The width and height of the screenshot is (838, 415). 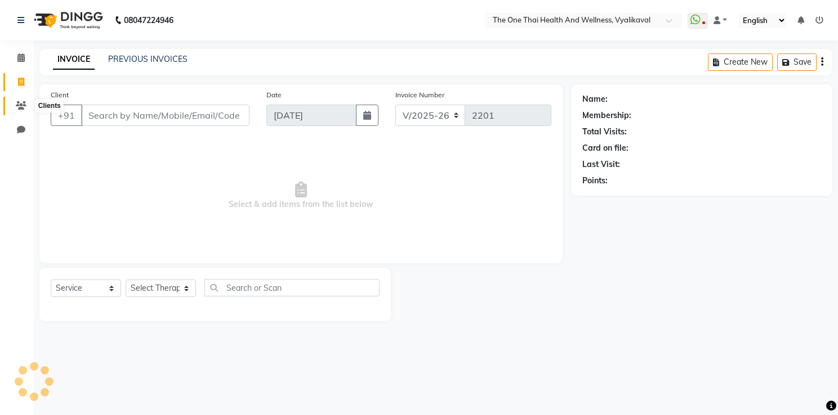 What do you see at coordinates (60, 95) in the screenshot?
I see `label: Client` at bounding box center [60, 95].